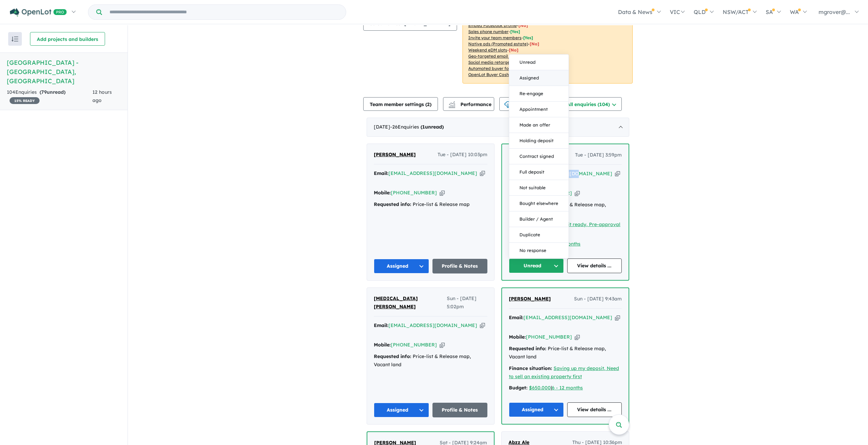 This screenshot has width=868, height=445. What do you see at coordinates (539, 141) in the screenshot?
I see `button: Holding deposit` at bounding box center [539, 141].